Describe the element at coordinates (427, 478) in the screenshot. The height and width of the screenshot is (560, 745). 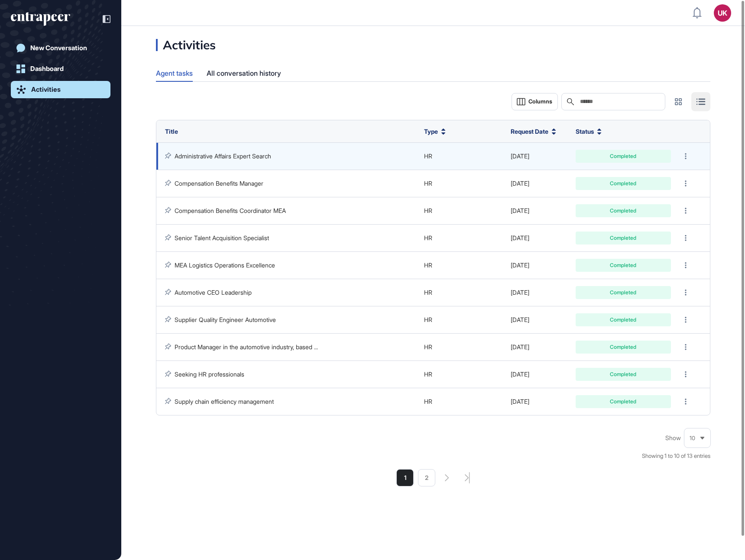
I see `li: 2` at that location.